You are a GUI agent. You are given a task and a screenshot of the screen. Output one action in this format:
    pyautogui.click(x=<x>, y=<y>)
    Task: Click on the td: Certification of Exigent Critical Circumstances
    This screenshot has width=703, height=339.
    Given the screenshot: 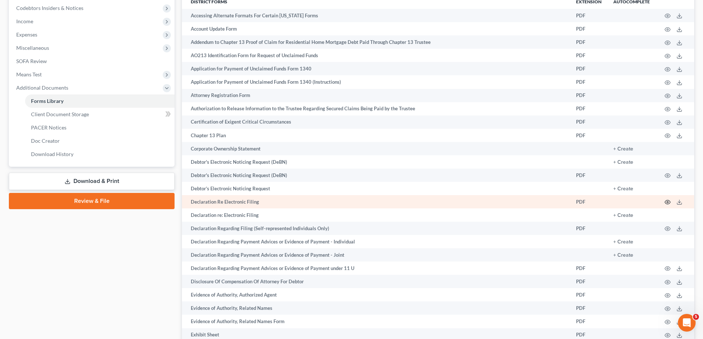 What is the action you would take?
    pyautogui.click(x=376, y=122)
    